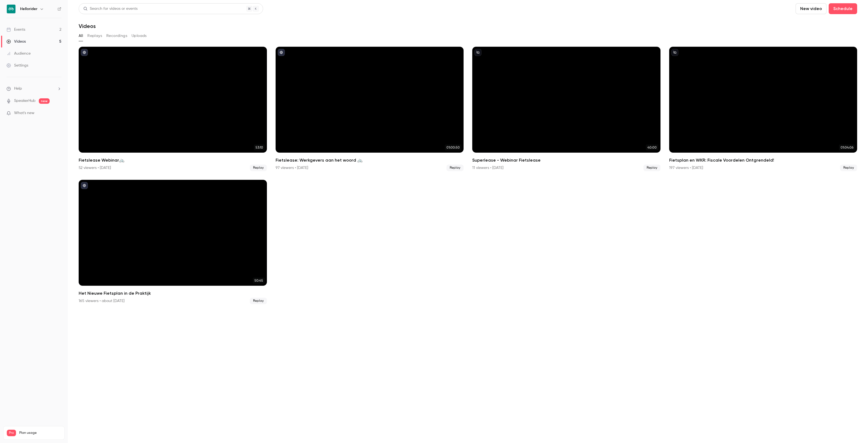 This screenshot has height=443, width=868. What do you see at coordinates (811, 9) in the screenshot?
I see `button: New video` at bounding box center [811, 9].